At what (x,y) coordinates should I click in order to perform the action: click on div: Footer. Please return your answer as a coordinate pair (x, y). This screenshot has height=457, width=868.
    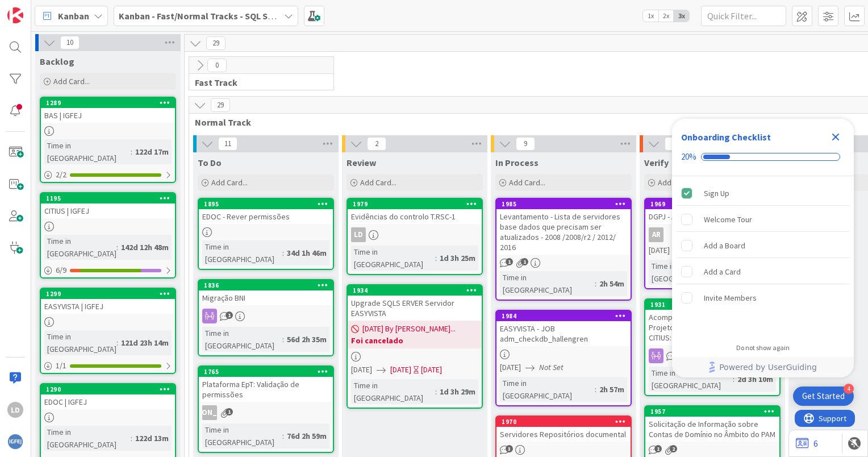
    Looking at the image, I should click on (763, 367).